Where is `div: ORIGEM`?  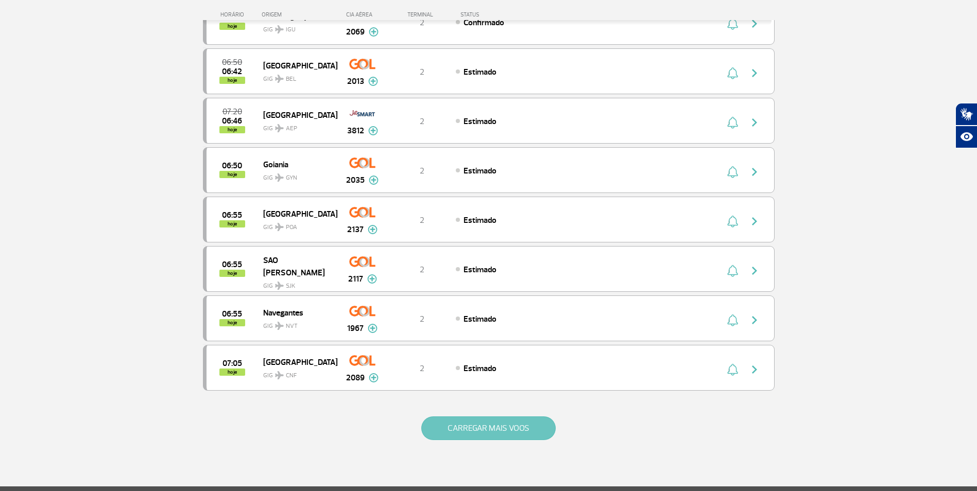
div: ORIGEM is located at coordinates (299, 14).